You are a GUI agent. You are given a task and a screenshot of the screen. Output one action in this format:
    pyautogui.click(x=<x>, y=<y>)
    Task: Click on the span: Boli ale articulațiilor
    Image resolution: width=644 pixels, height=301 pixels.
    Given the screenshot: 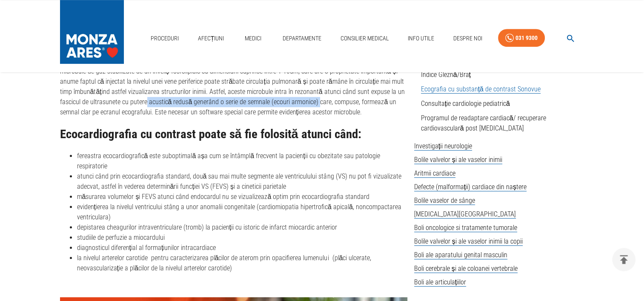 What is the action you would take?
    pyautogui.click(x=440, y=282)
    